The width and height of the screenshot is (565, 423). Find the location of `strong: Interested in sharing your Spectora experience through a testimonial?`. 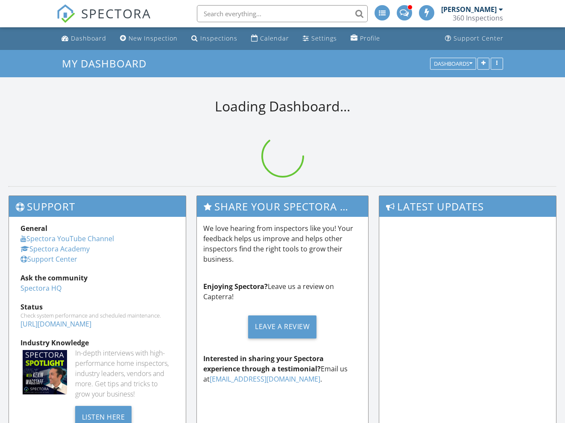

strong: Interested in sharing your Spectora experience through a testimonial? is located at coordinates (263, 364).